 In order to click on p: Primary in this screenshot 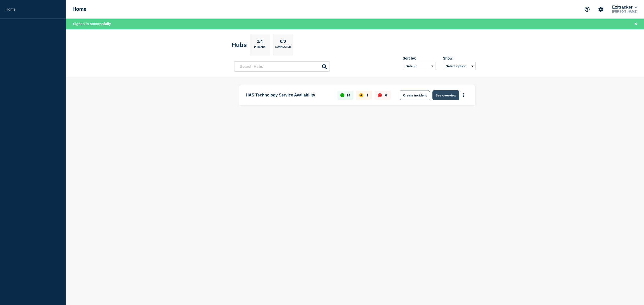, I will do `click(260, 48)`.